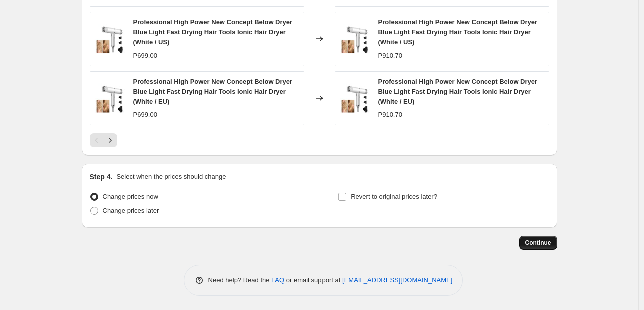 The height and width of the screenshot is (310, 644). What do you see at coordinates (101, 177) in the screenshot?
I see `h2: Step 4.` at bounding box center [101, 177].